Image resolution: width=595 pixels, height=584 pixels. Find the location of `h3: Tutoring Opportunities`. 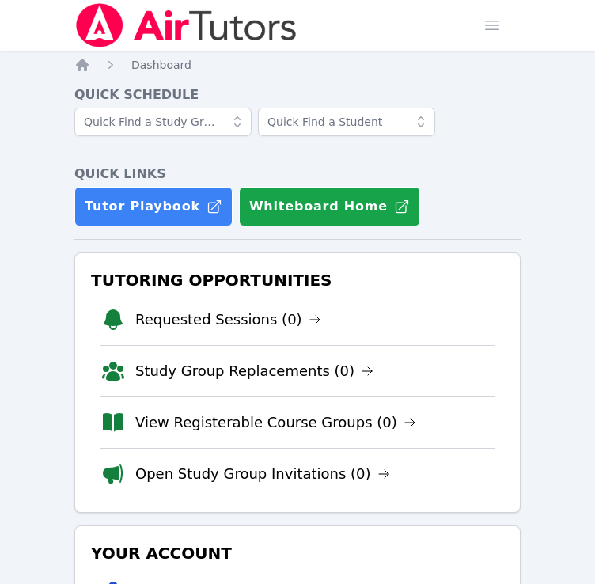

h3: Tutoring Opportunities is located at coordinates (298, 280).